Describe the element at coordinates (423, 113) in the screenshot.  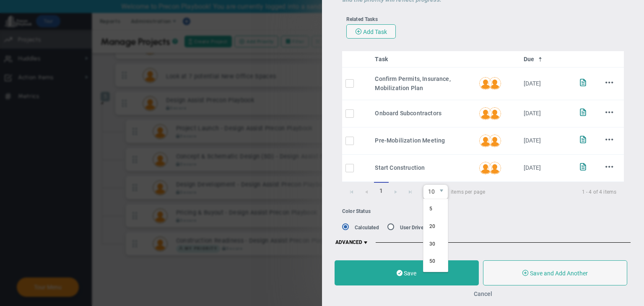
I see `div: Onboard Subcontractors` at that location.